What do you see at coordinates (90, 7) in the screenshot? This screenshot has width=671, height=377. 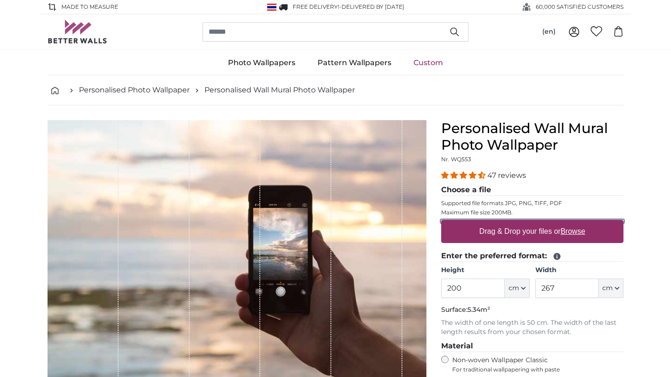 I see `span: Made to Measure` at bounding box center [90, 7].